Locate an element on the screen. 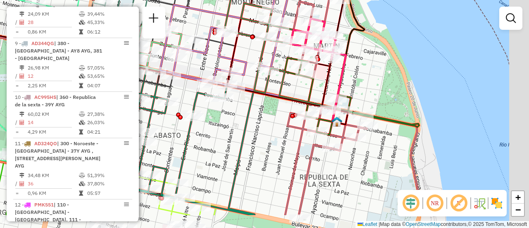 The width and height of the screenshot is (529, 228). a: Leaflet is located at coordinates (368, 224).